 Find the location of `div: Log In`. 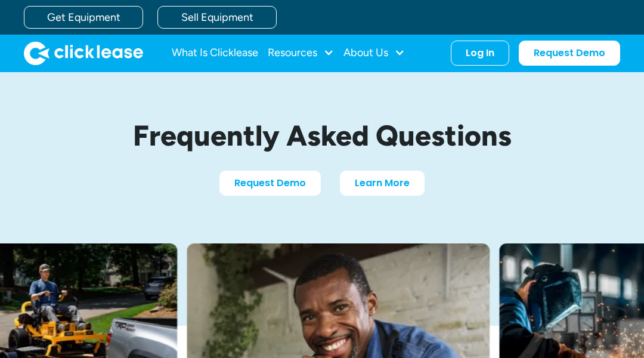

div: Log In is located at coordinates (480, 53).